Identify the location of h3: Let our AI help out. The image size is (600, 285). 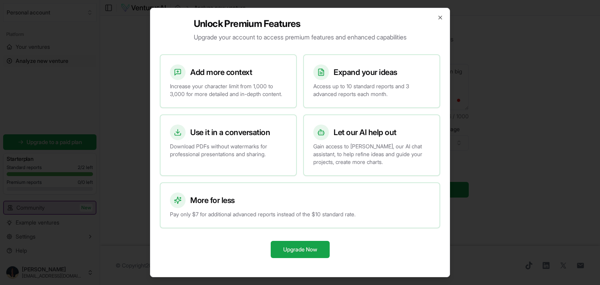
(365, 132).